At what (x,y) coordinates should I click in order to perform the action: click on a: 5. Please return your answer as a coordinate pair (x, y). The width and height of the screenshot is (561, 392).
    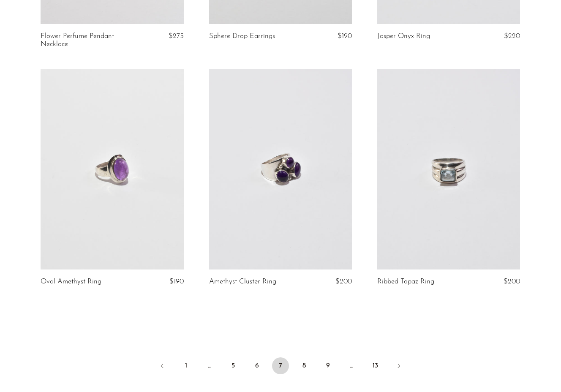
    Looking at the image, I should click on (233, 366).